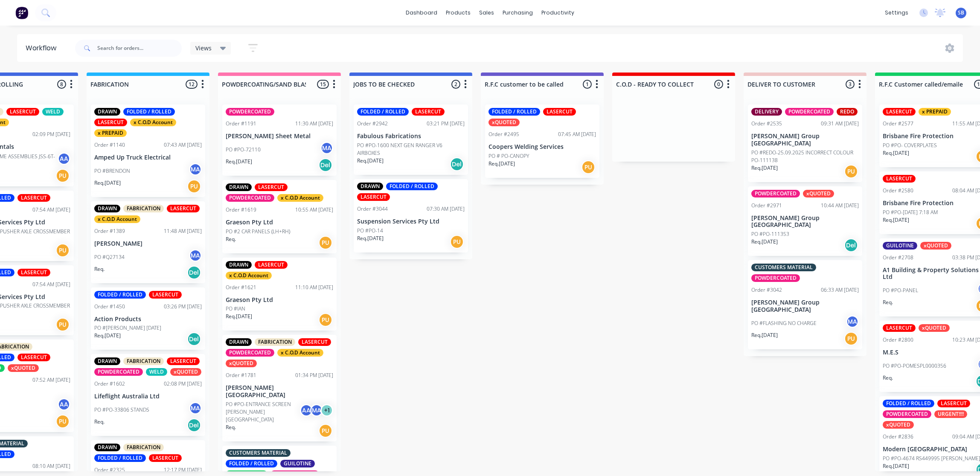 This screenshot has height=476, width=980. I want to click on input: Search for orders..., so click(139, 48).